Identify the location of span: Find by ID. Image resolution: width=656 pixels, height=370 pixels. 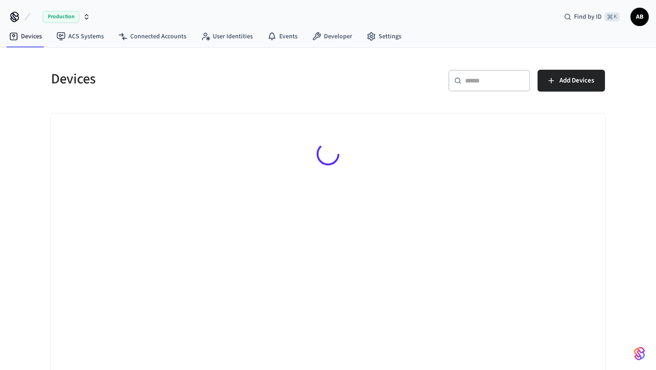
(587, 17).